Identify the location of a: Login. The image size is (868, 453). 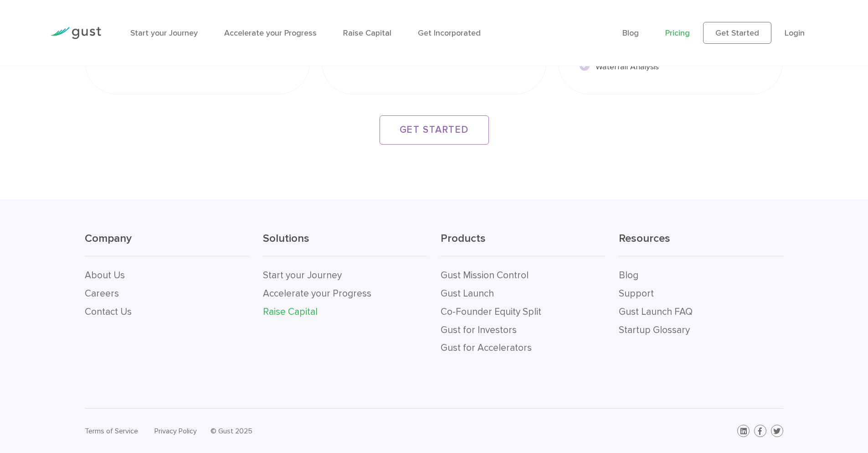
(795, 33).